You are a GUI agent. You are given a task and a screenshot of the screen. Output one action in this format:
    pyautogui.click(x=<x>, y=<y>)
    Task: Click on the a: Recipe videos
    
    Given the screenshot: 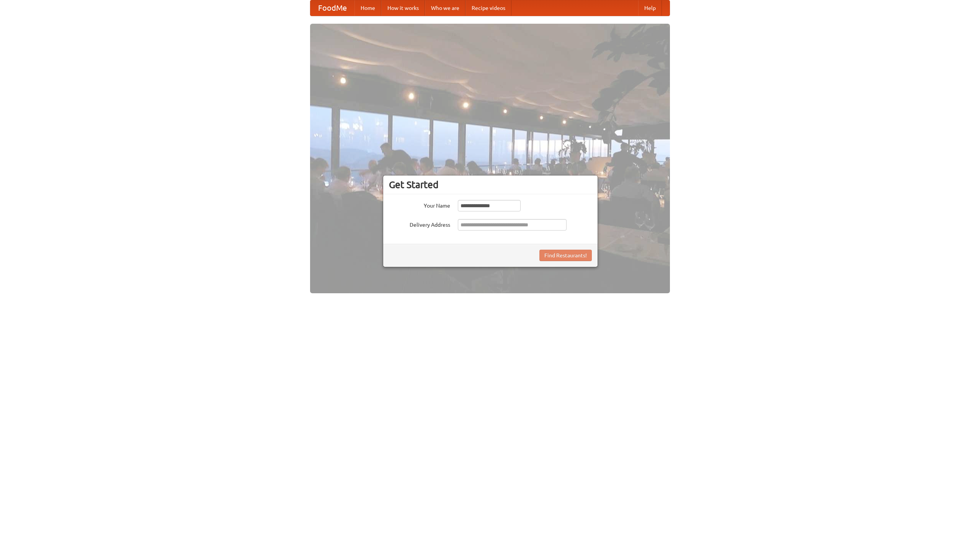 What is the action you would take?
    pyautogui.click(x=489, y=8)
    